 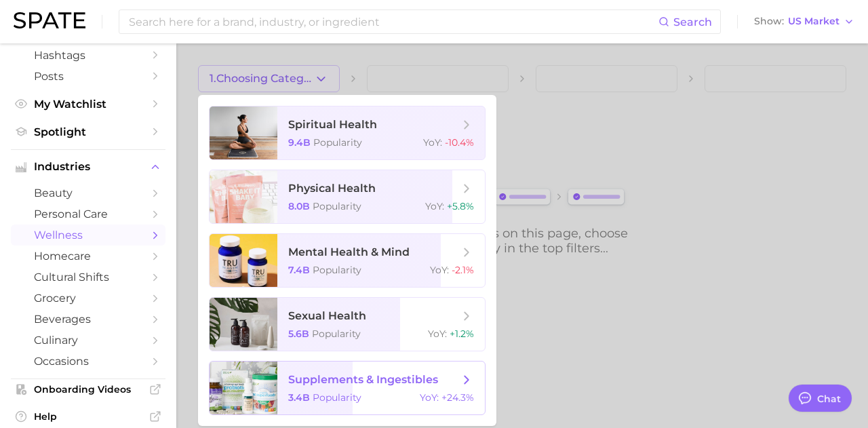 What do you see at coordinates (299, 206) in the screenshot?
I see `span: 8.0b` at bounding box center [299, 206].